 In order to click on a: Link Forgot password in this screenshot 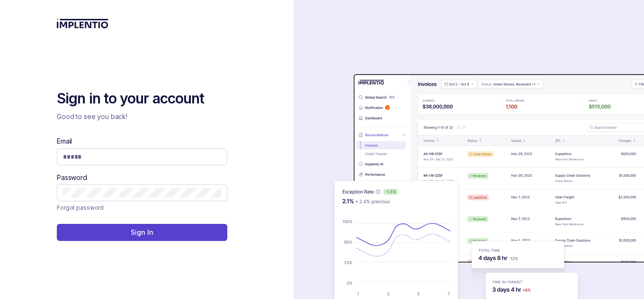, I will do `click(80, 208)`.